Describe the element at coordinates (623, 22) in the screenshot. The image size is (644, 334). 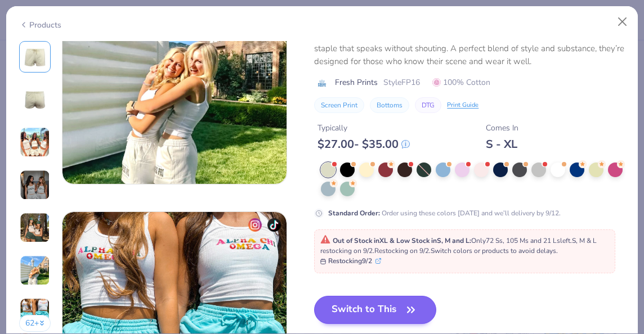
I see `button: Close` at that location.